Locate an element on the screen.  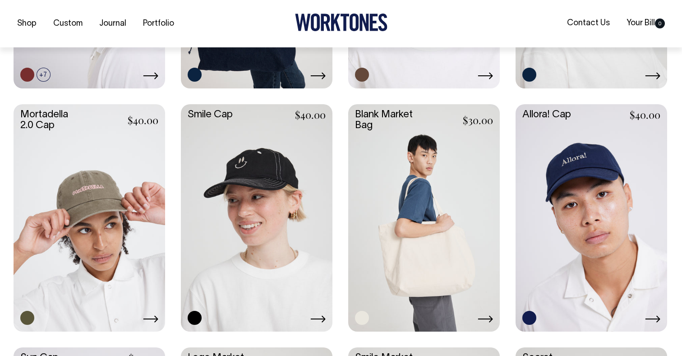
a: Shop is located at coordinates (27, 23).